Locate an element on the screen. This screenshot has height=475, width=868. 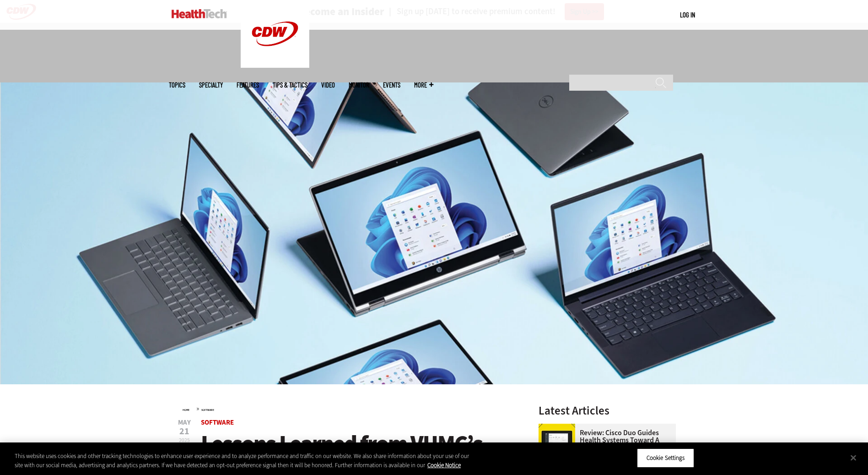
a: Home is located at coordinates (186, 410).